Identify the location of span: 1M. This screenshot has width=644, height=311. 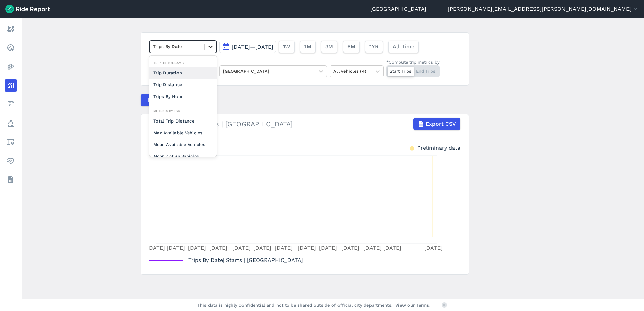
(308, 46).